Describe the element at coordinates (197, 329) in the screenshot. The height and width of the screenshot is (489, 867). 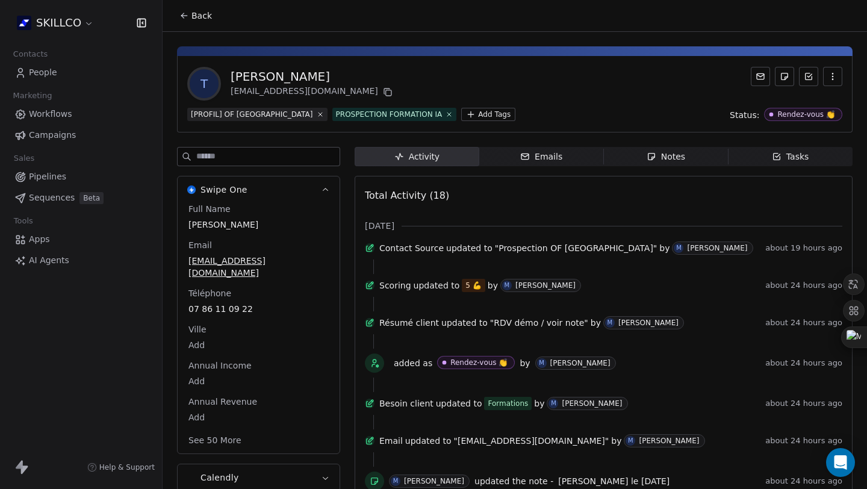
I see `span: Ville` at that location.